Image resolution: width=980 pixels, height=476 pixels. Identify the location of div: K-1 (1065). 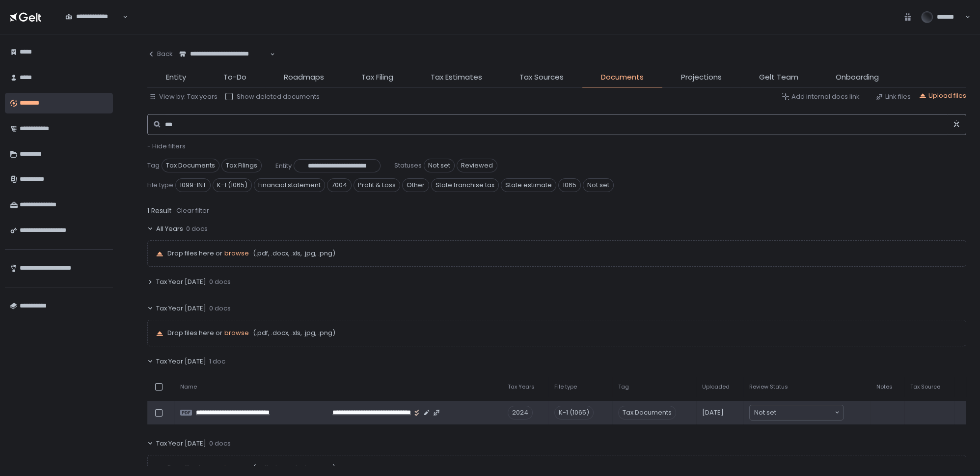
(574, 412).